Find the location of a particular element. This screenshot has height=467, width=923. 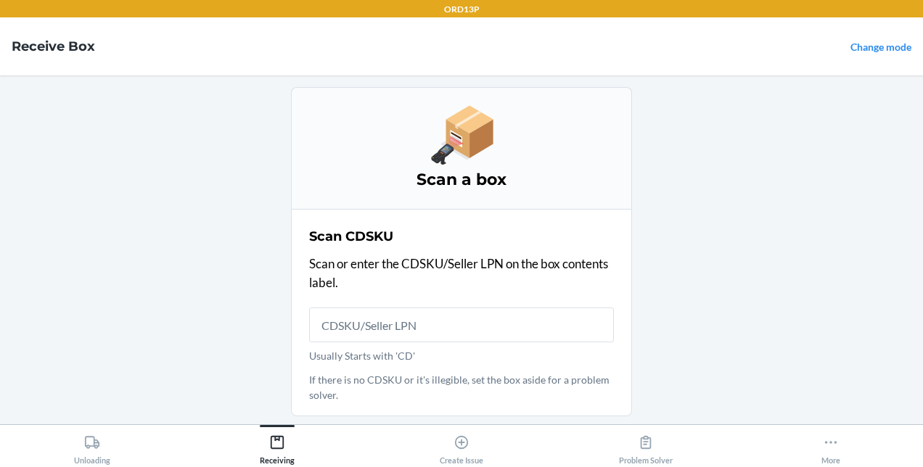

input: Usually Starts with 'CD' is located at coordinates (461, 325).